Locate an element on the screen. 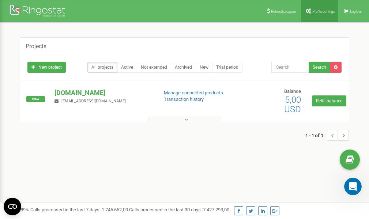 This screenshot has height=219, width=369. span: Referral program is located at coordinates (284, 11).